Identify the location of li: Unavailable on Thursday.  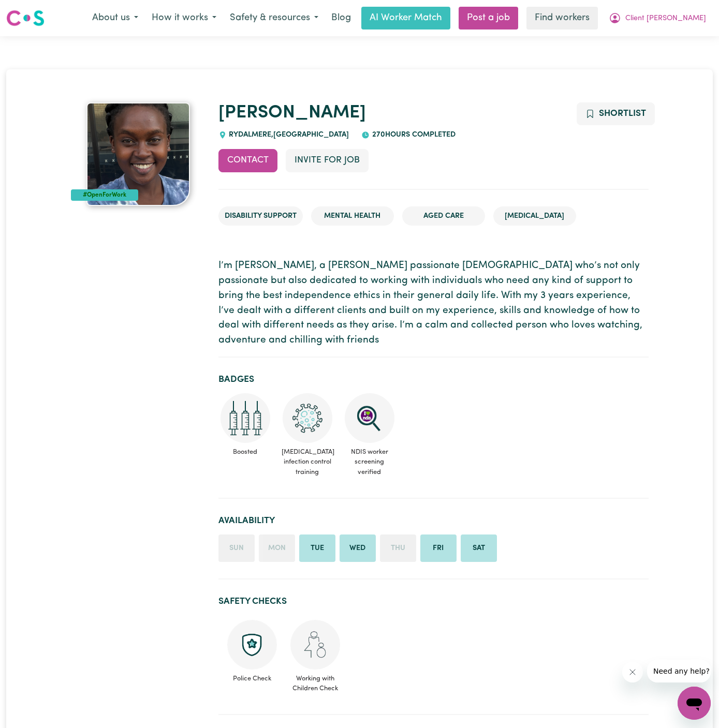
(398, 548).